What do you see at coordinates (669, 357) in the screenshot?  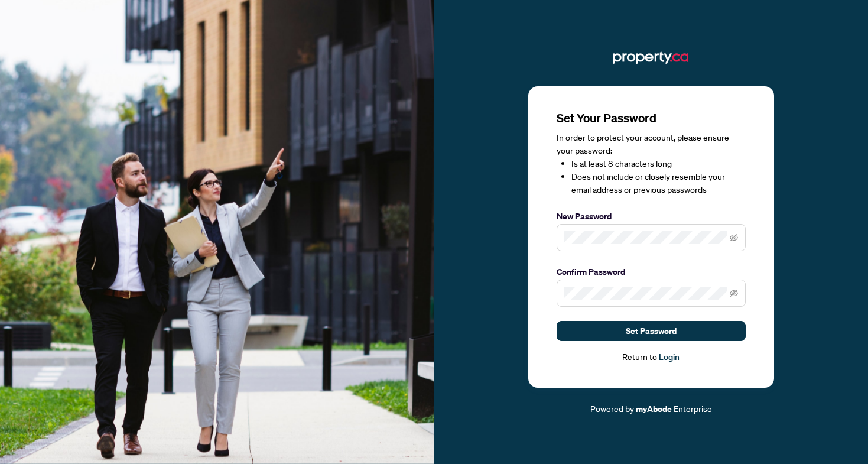 I see `a: Login` at bounding box center [669, 357].